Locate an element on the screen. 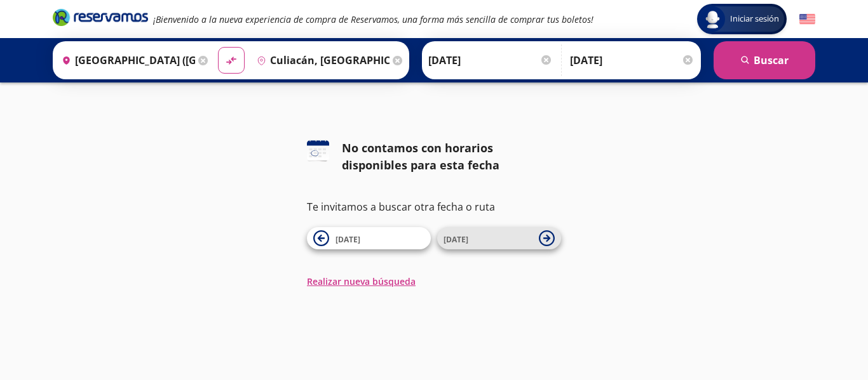  i: Brand Logo is located at coordinates (100, 17).